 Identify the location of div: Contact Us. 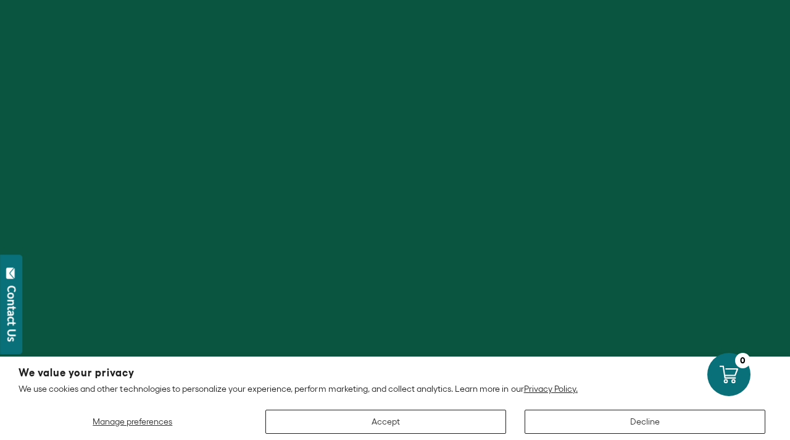
(12, 313).